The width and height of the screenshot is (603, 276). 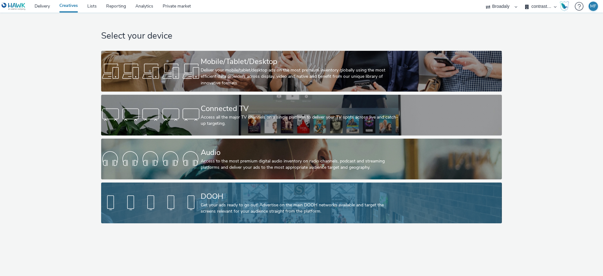 I want to click on div: MF, so click(x=593, y=6).